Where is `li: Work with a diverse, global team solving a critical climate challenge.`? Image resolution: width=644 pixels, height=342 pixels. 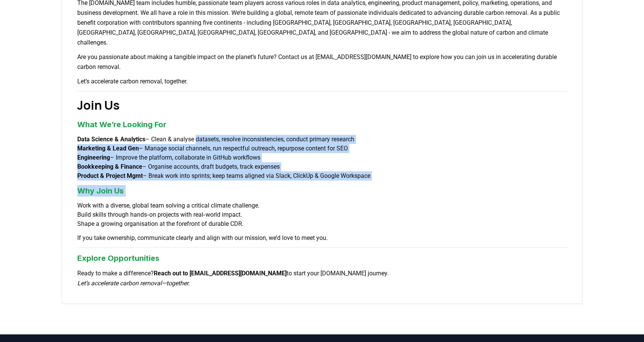 li: Work with a diverse, global team solving a critical climate challenge. is located at coordinates (322, 206).